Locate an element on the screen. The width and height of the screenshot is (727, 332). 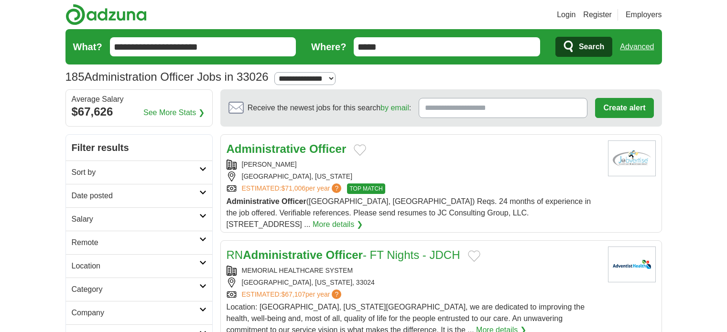
a: RNAdministrative Officer- FT Nights - JDCH is located at coordinates (343, 255).